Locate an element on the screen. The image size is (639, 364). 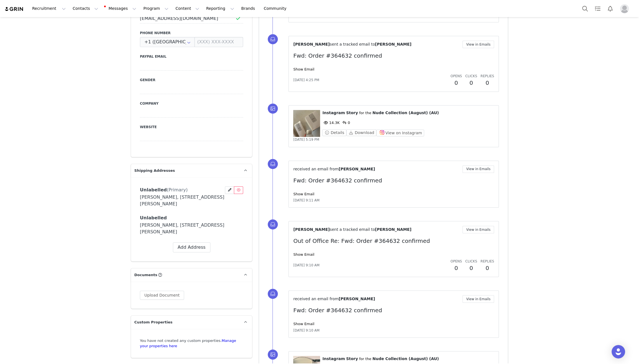
button: Content is located at coordinates (187, 8).